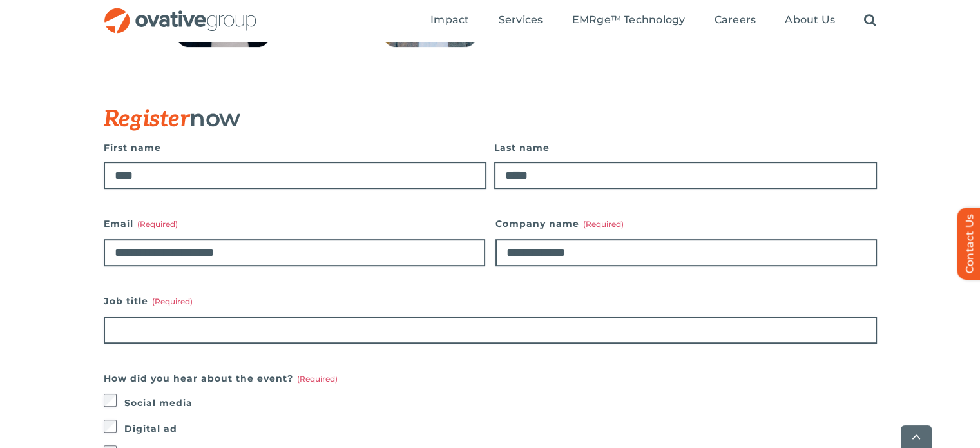  What do you see at coordinates (521, 20) in the screenshot?
I see `span: Services` at bounding box center [521, 20].